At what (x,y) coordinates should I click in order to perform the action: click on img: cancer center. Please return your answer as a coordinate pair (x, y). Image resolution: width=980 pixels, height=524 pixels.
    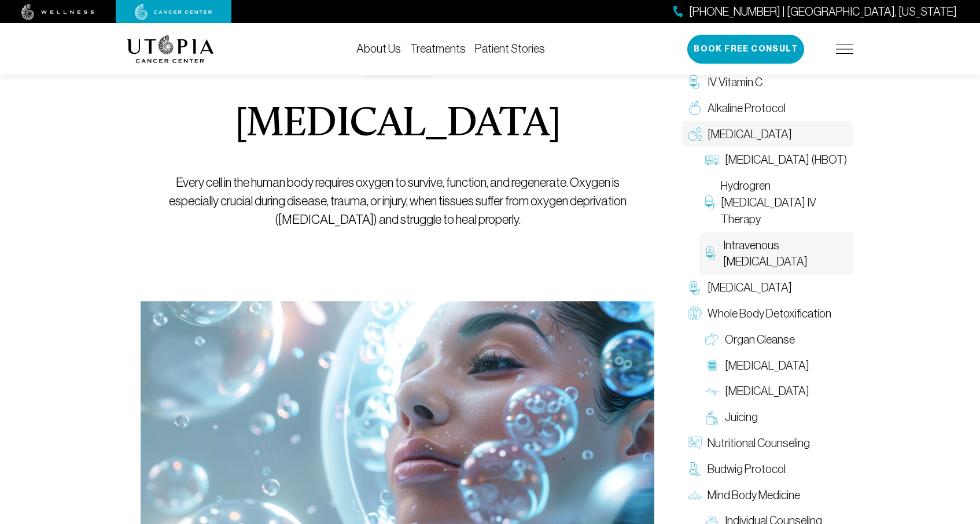
    Looking at the image, I should click on (174, 12).